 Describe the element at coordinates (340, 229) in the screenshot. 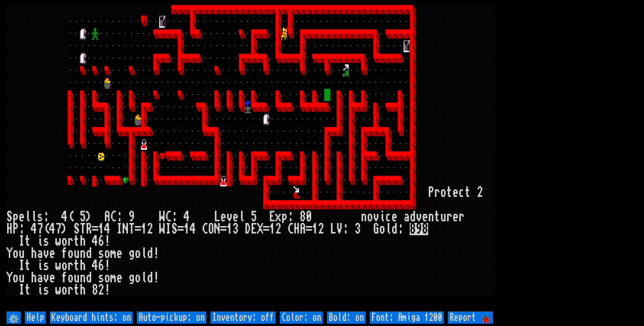

I see `div: V` at that location.